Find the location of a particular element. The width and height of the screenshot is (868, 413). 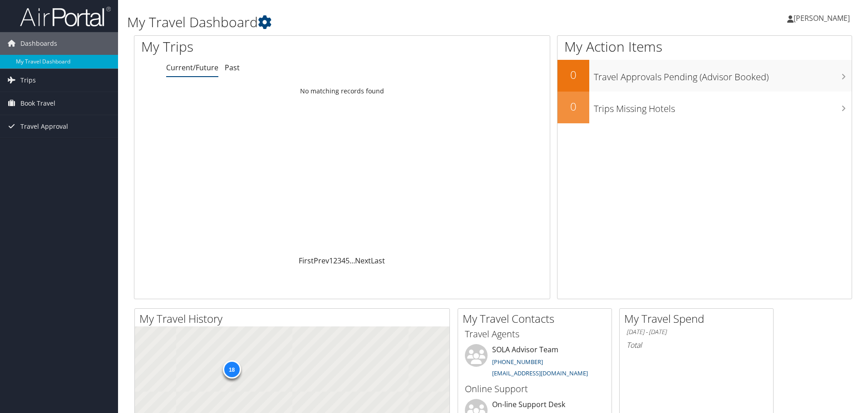

h1: My Trips is located at coordinates (256, 46).